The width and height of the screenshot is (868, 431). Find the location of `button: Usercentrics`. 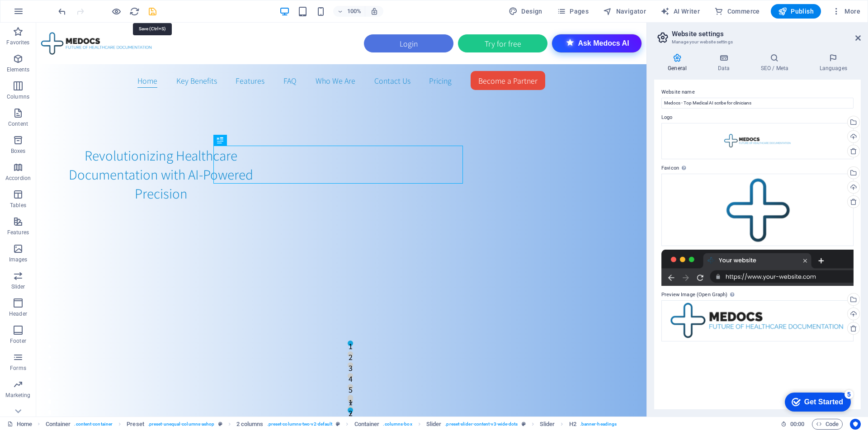

button: Usercentrics is located at coordinates (856, 424).